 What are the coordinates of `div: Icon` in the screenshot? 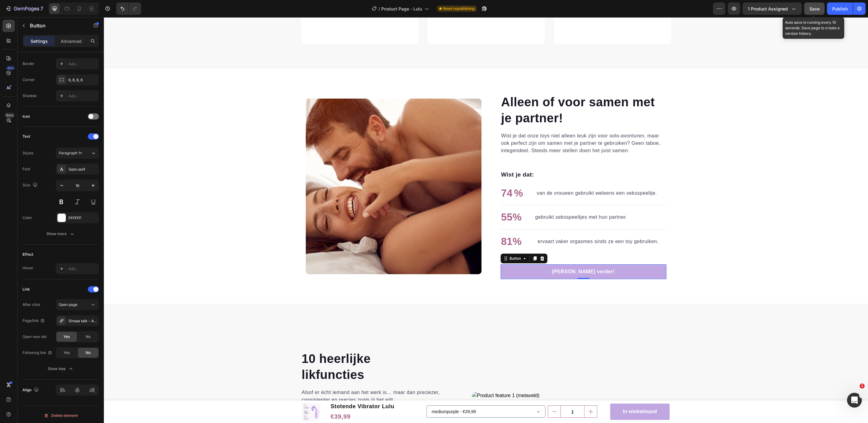 It's located at (26, 116).